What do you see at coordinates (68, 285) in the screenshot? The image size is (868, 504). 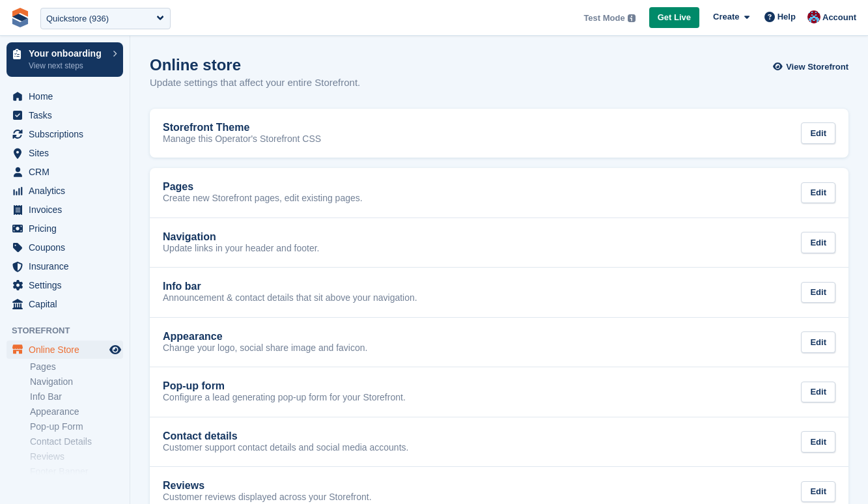 I see `span: Settings` at bounding box center [68, 285].